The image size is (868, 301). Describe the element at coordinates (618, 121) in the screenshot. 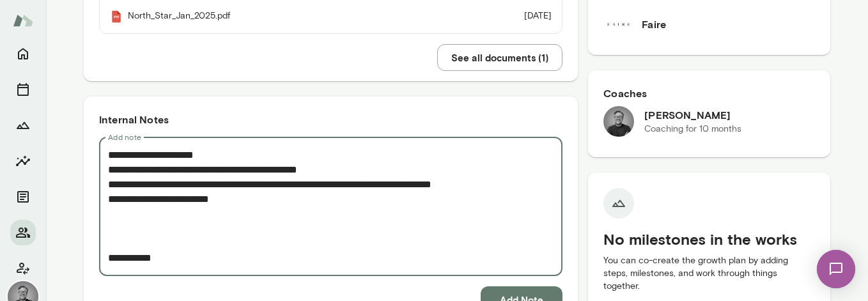

I see `img: Dane Howard` at that location.